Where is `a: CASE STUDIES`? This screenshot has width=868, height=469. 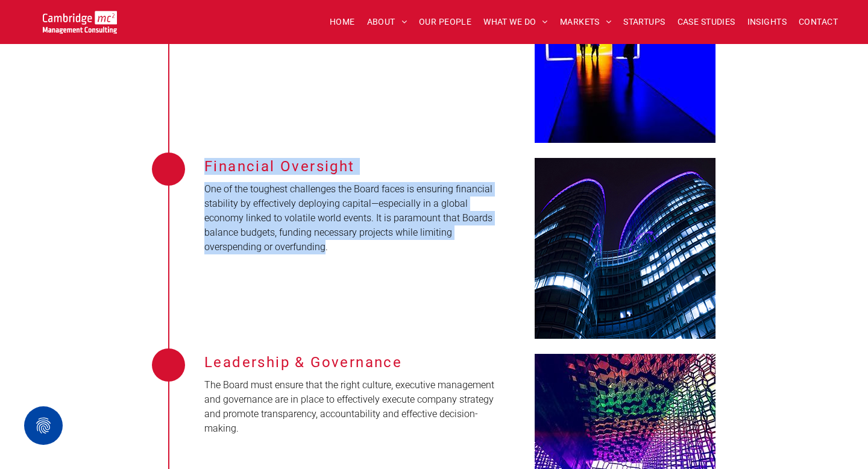
a: CASE STUDIES is located at coordinates (707, 22).